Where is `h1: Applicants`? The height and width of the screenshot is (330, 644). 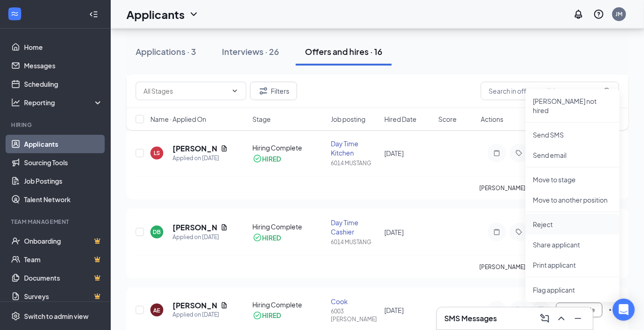
h1: Applicants is located at coordinates (155, 14).